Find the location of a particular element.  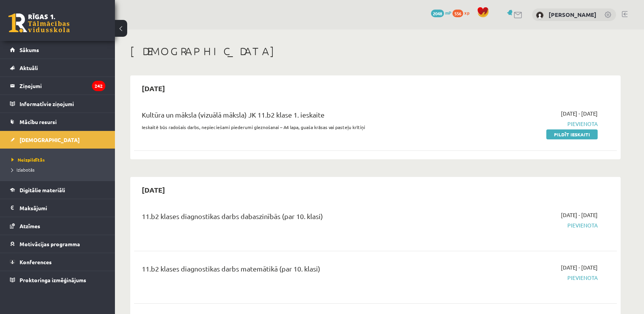

a: Digitālie materiāli is located at coordinates (58, 190).